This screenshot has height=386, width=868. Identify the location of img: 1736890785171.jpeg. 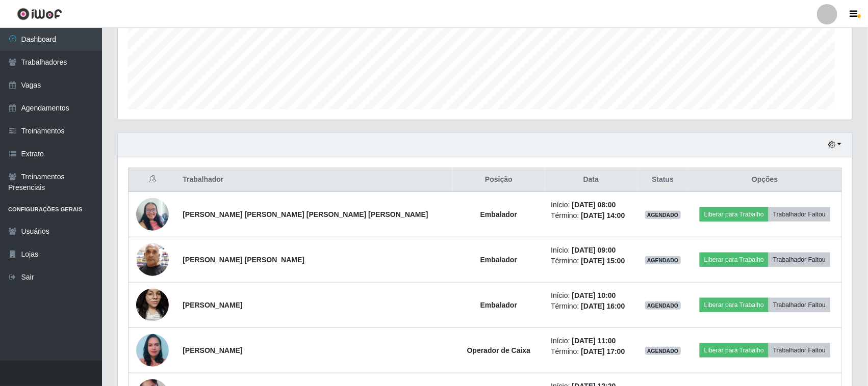
(152, 260).